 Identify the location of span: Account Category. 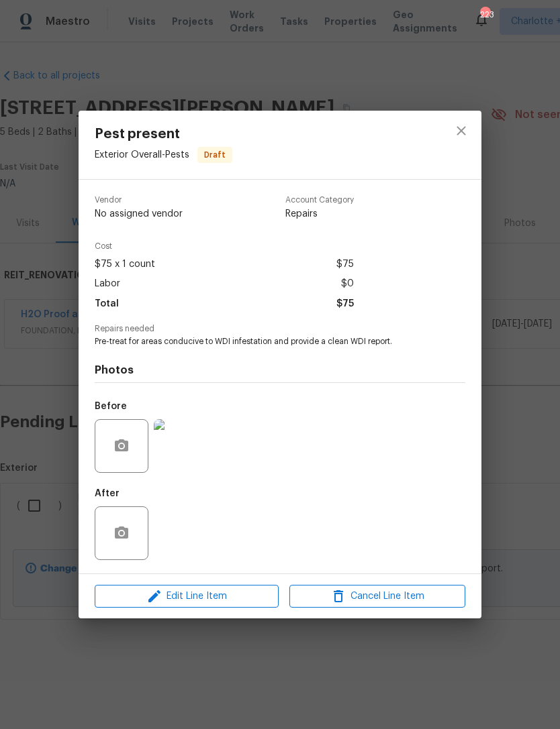
(319, 200).